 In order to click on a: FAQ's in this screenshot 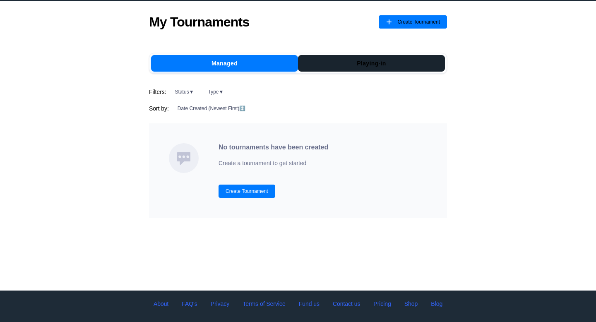, I will do `click(189, 303)`.